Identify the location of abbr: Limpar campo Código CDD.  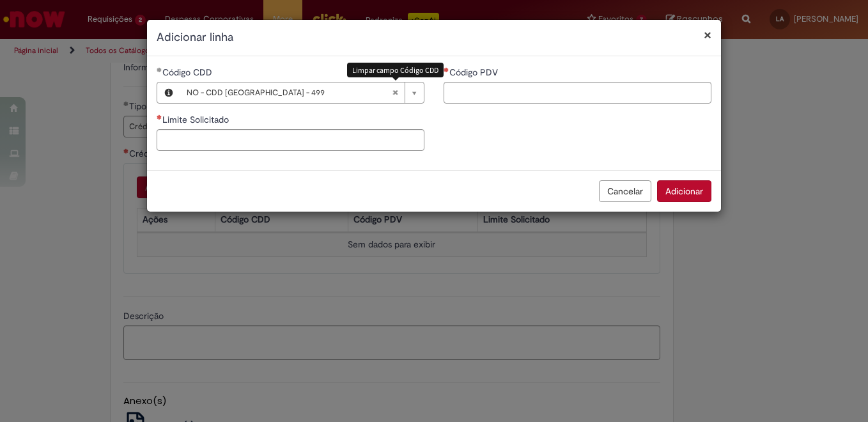
(395, 93).